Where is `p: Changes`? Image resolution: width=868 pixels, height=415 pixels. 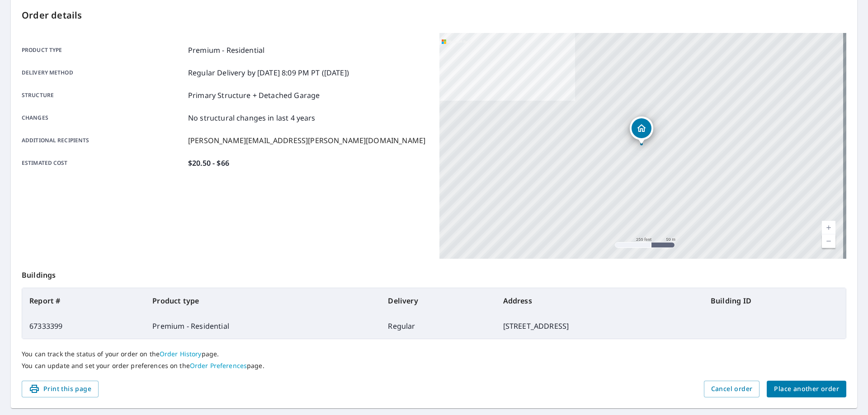
p: Changes is located at coordinates (103, 118).